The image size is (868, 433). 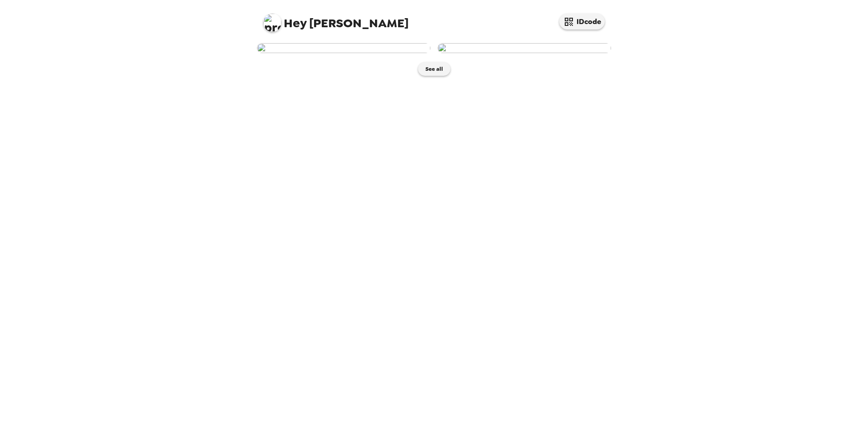 I want to click on img: user-273762, so click(x=344, y=48).